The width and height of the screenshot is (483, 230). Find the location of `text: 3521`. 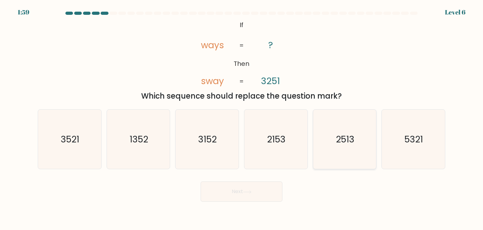

text: 3521 is located at coordinates (70, 139).